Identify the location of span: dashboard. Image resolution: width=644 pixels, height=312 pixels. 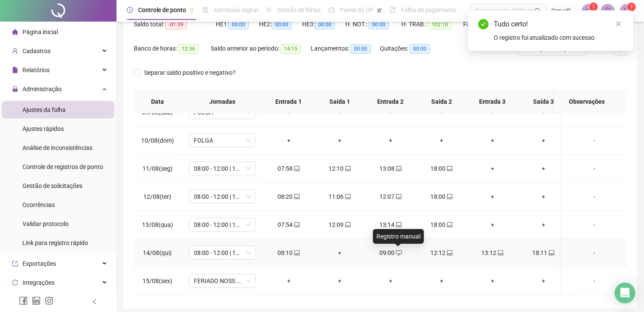
(331, 10).